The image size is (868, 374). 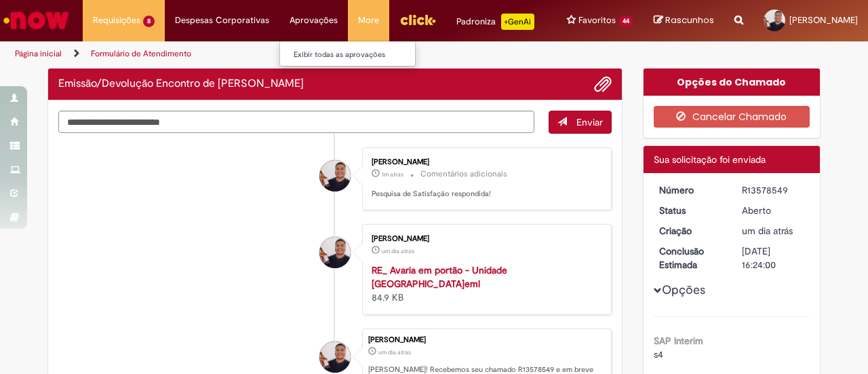 I want to click on div: Padroniza, so click(x=495, y=22).